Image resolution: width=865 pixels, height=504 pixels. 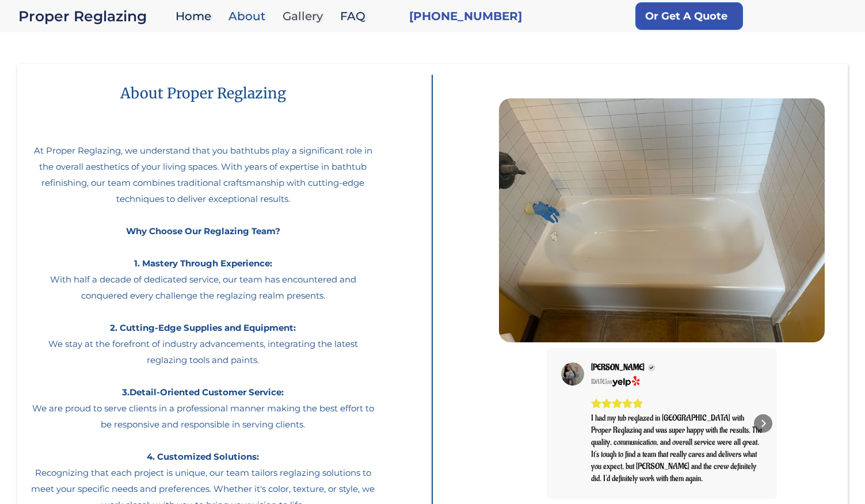 What do you see at coordinates (677, 403) in the screenshot?
I see `div: Rating: 5.0 out of 5` at bounding box center [677, 403].